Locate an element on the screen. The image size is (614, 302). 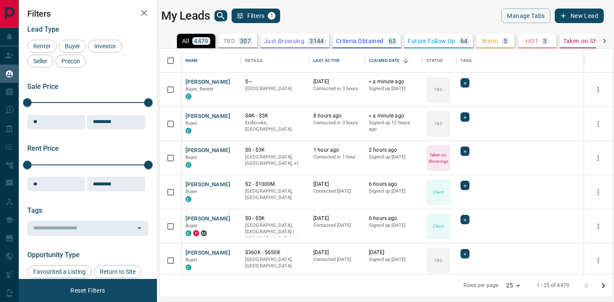
div: Seller is located at coordinates (40, 61).